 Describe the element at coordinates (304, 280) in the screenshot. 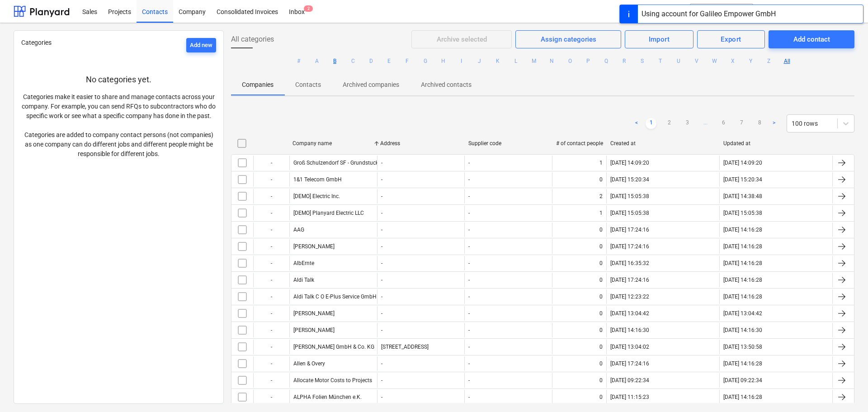

I see `div: Aldi Talk` at that location.